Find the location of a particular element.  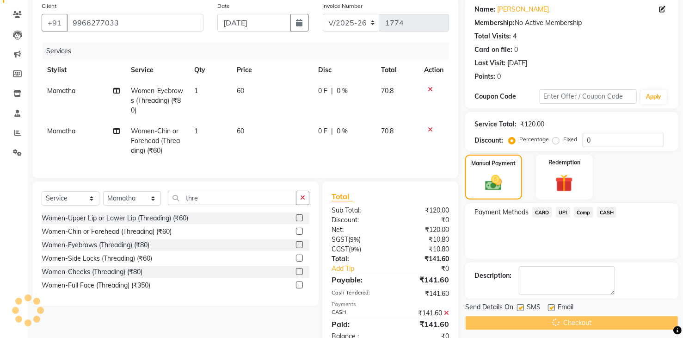

div: Payments is located at coordinates (390, 304).